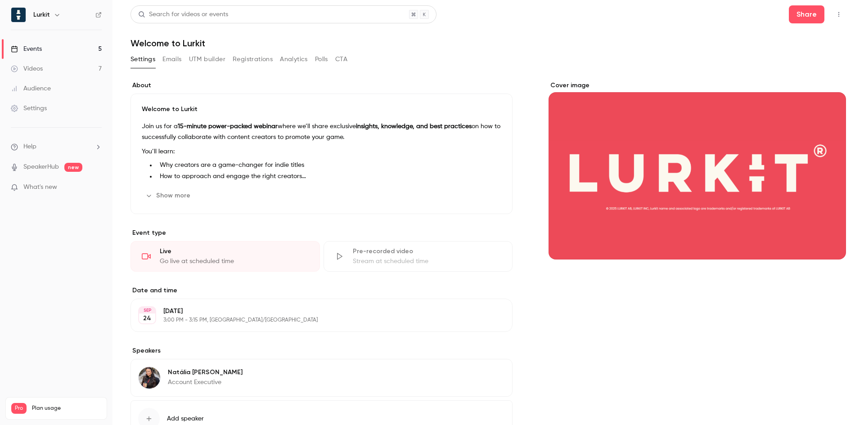  I want to click on p: Event type, so click(321, 233).